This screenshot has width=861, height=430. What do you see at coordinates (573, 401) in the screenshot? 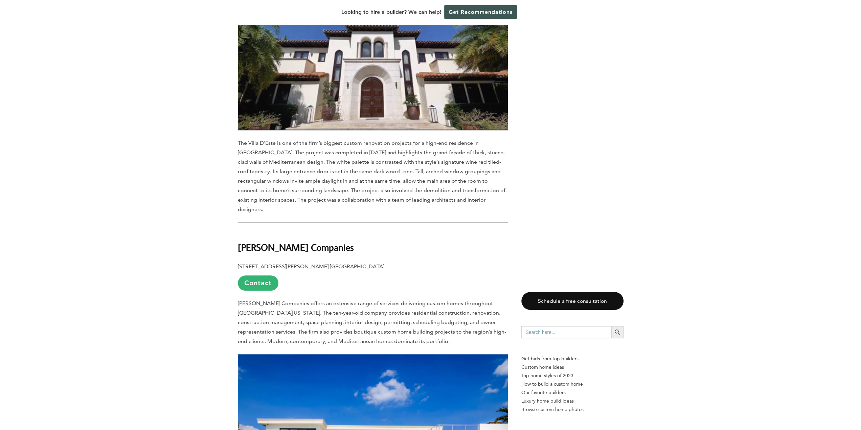
I see `a: Luxury home build ideas` at bounding box center [573, 401].